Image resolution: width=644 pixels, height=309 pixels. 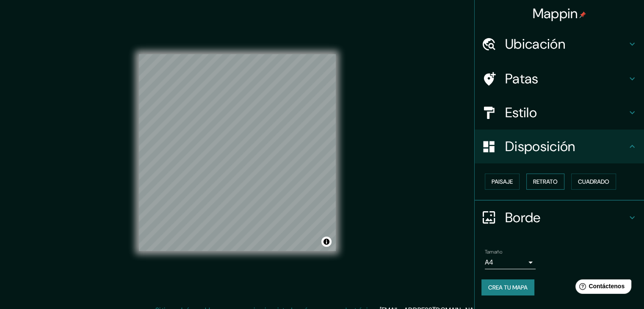 What do you see at coordinates (508, 288) in the screenshot?
I see `font: Crea tu mapa` at bounding box center [508, 288].